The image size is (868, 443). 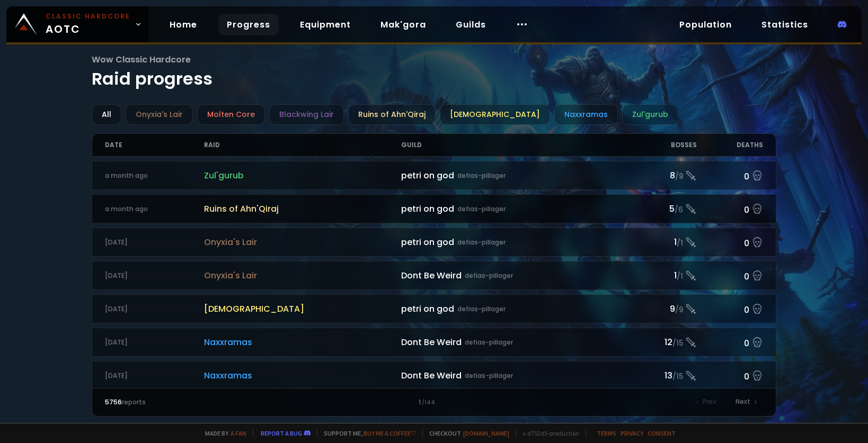 I want to click on h1: Raid progress, so click(x=434, y=72).